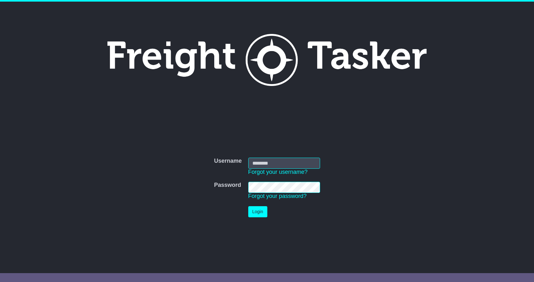  Describe the element at coordinates (227, 161) in the screenshot. I see `label: Username` at that location.